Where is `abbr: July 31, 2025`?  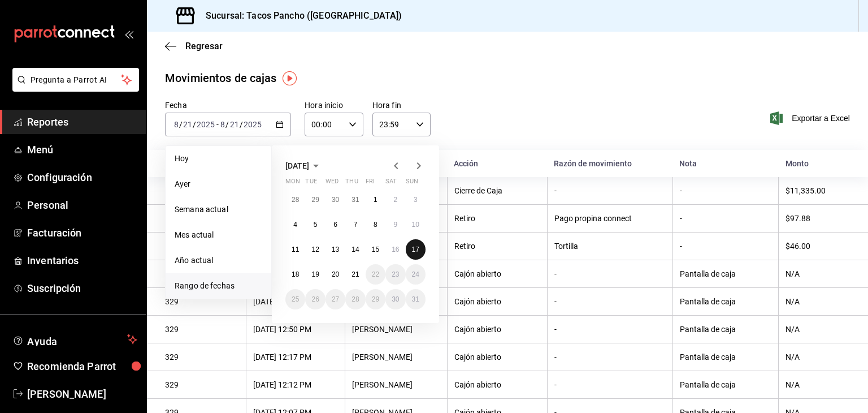
abbr: July 31, 2025 is located at coordinates (355, 200).